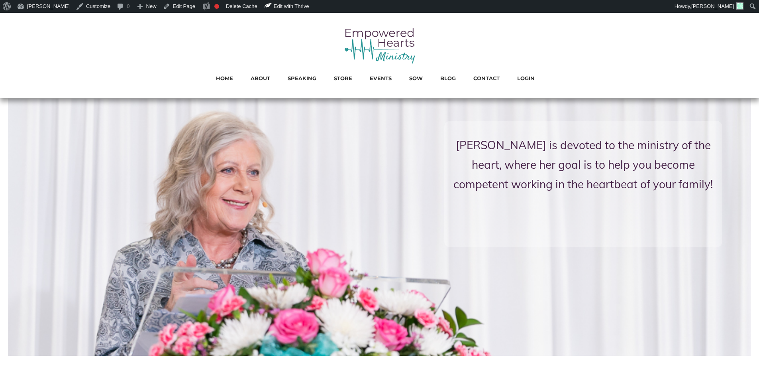 The height and width of the screenshot is (371, 759). What do you see at coordinates (217, 6) in the screenshot?
I see `div: Focus keyphrase not set` at bounding box center [217, 6].